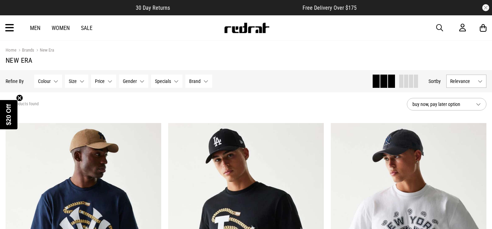 This screenshot has height=229, width=492. Describe the element at coordinates (35, 28) in the screenshot. I see `a: Men` at that location.